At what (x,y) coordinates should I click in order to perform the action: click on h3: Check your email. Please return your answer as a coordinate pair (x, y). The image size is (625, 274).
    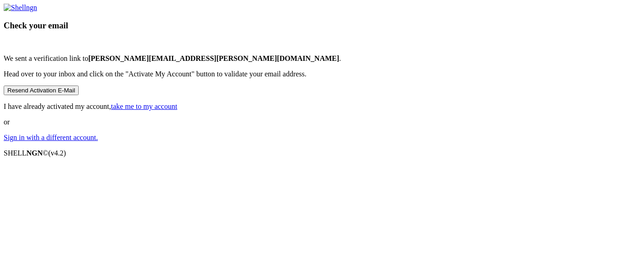
    Looking at the image, I should click on (312, 26).